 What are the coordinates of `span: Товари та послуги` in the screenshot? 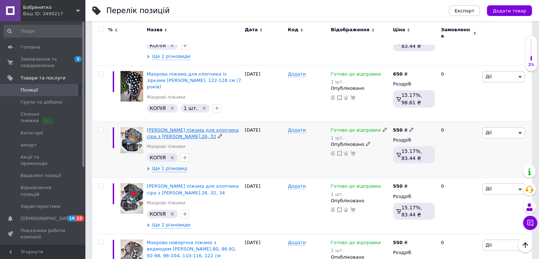 It's located at (43, 78).